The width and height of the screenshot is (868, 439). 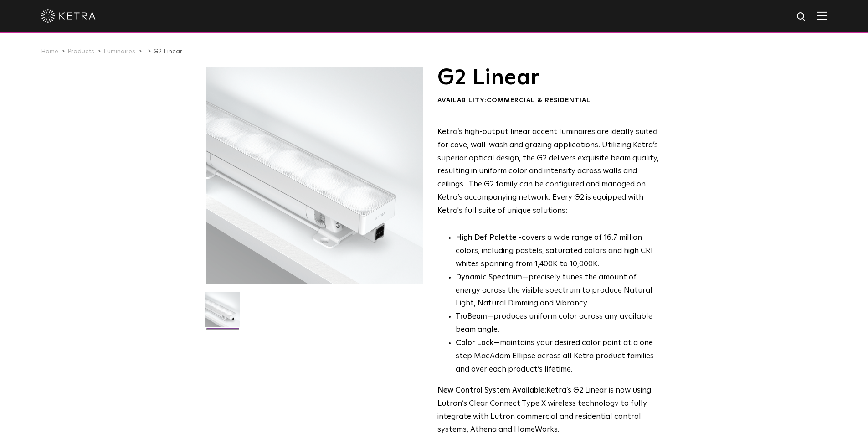 What do you see at coordinates (557, 323) in the screenshot?
I see `li: —produces uniform color across any available beam angle.` at bounding box center [557, 323].